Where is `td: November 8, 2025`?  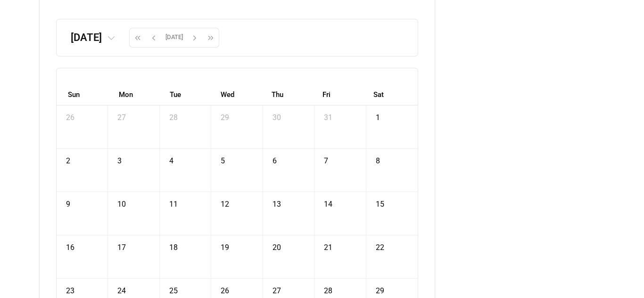
td: November 8, 2025 is located at coordinates (391, 170).